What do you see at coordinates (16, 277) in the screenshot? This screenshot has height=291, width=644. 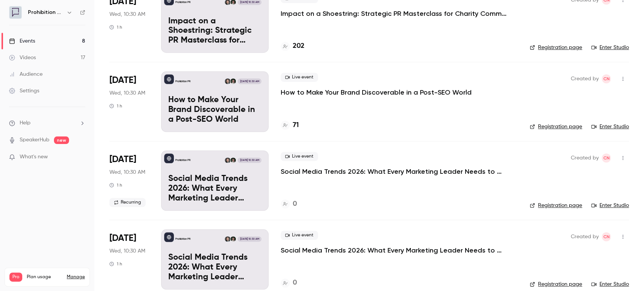 I see `span: Pro` at bounding box center [16, 277].